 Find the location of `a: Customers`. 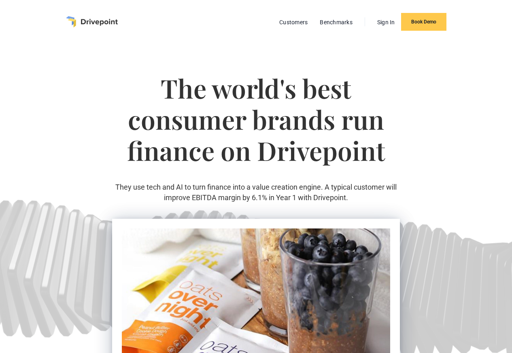

a: Customers is located at coordinates (293, 22).